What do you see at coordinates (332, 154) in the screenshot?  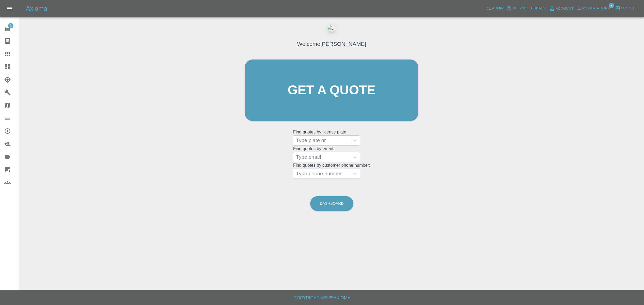 I see `grid: Find quotes by email:` at bounding box center [332, 154].